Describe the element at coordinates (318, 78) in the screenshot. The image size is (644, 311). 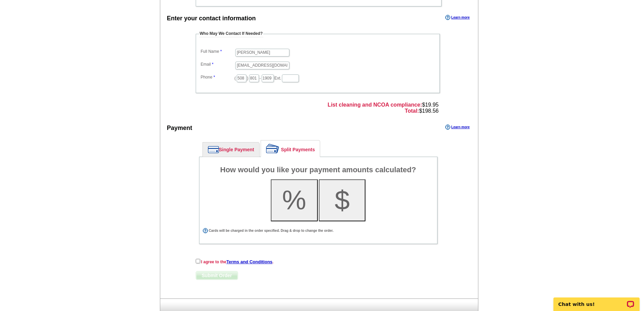
I see `dd: ( ) - Ext.` at that location.